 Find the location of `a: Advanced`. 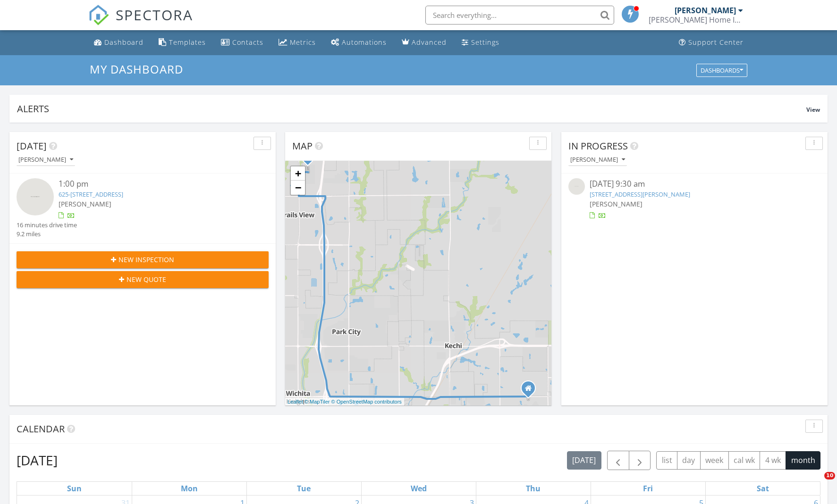

a: Advanced is located at coordinates (424, 43).